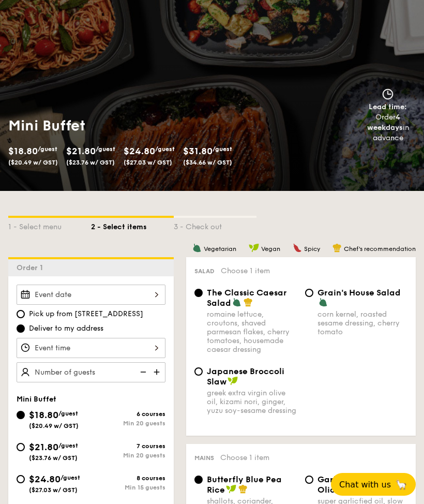 The image size is (424, 504). What do you see at coordinates (32, 267) in the screenshot?
I see `span: Order 1` at bounding box center [32, 267].